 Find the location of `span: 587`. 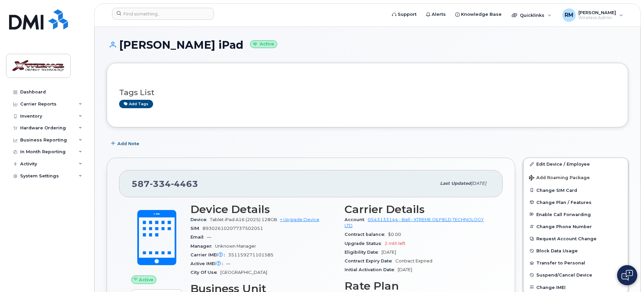

span: 587 is located at coordinates (165, 184).